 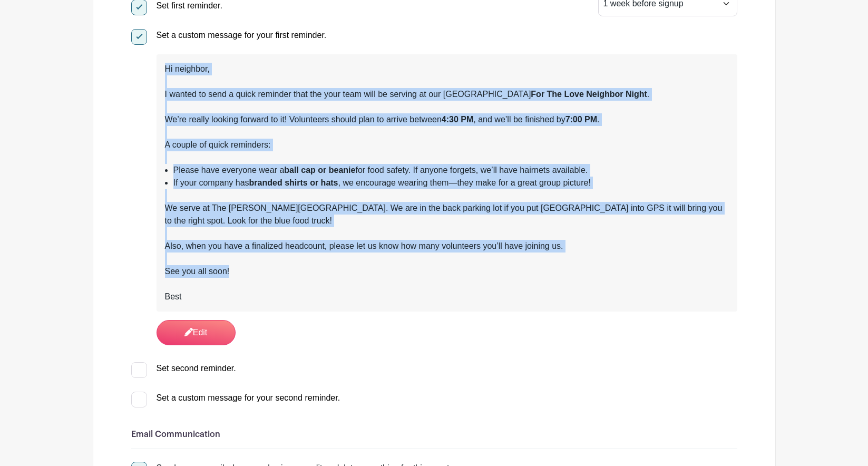 I want to click on a: Set second reminder., so click(x=183, y=368).